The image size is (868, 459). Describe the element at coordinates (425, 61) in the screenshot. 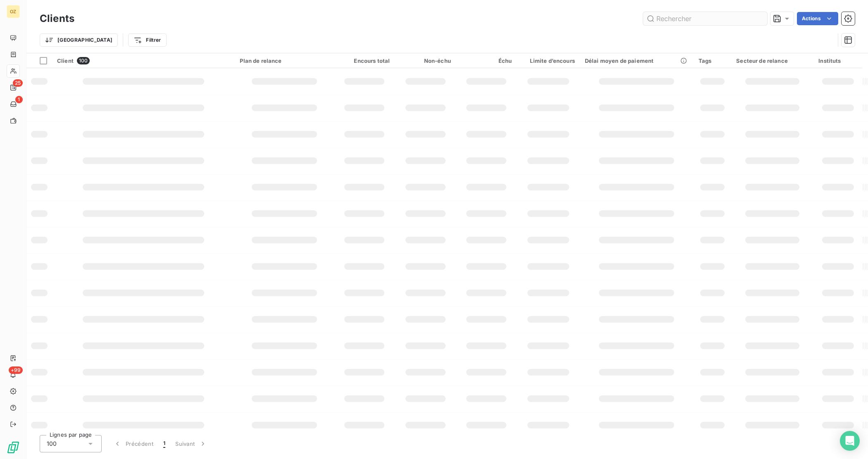

I see `div: Non-échu` at that location.